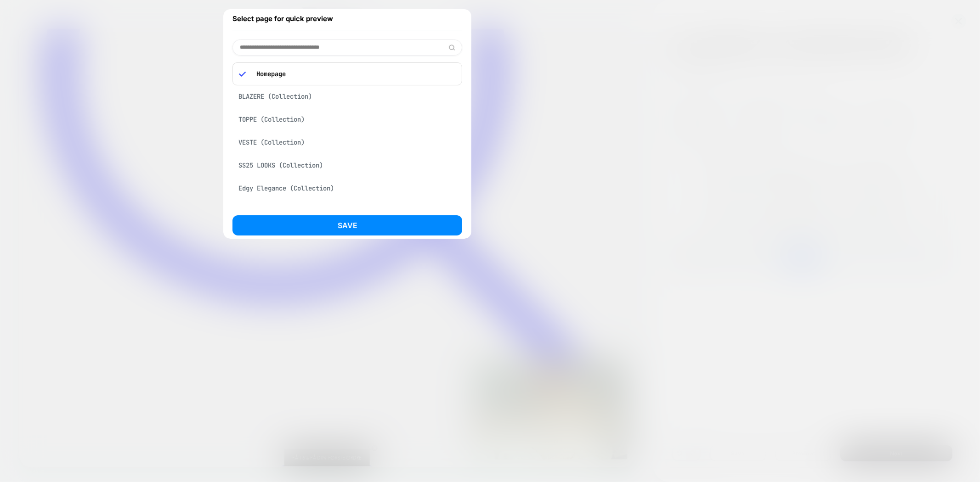  Describe the element at coordinates (347, 188) in the screenshot. I see `div: Edgy Elegance (Collection)` at that location.